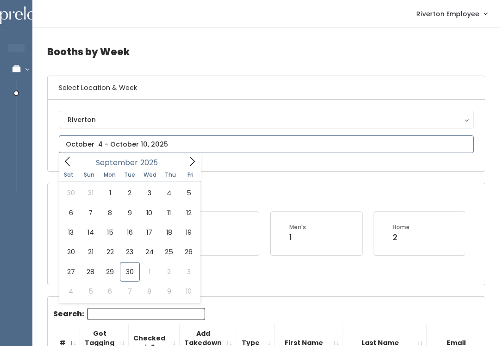  I want to click on span: August 31, 2025, so click(90, 193).